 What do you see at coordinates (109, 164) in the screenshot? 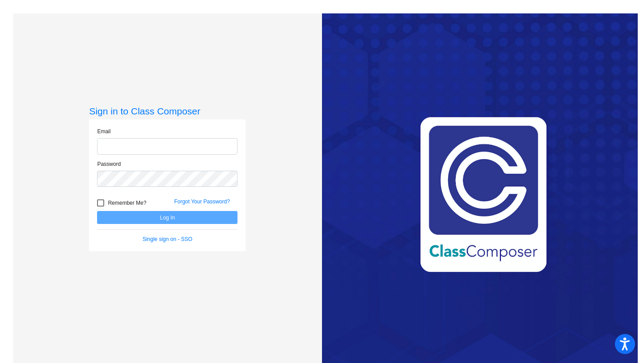
I see `label: Password` at bounding box center [109, 164].